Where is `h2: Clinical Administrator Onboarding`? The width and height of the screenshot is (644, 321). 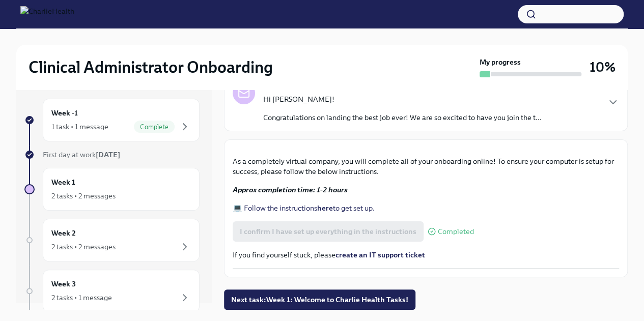
h2: Clinical Administrator Onboarding is located at coordinates (151, 67).